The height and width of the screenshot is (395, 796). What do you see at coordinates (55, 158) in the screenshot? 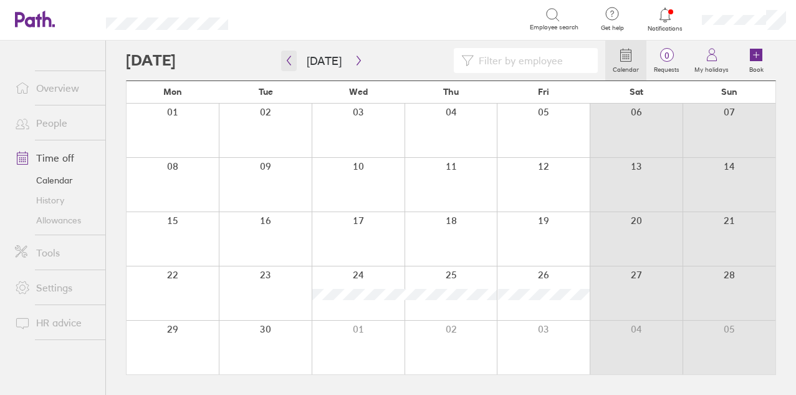
I see `a: Time off` at bounding box center [55, 158].